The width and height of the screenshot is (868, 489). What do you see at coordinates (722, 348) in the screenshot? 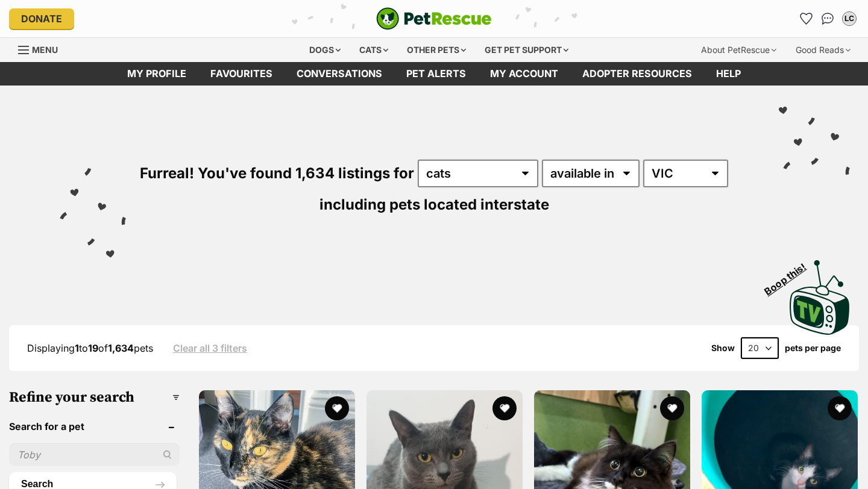
I see `span: Show` at bounding box center [722, 348].